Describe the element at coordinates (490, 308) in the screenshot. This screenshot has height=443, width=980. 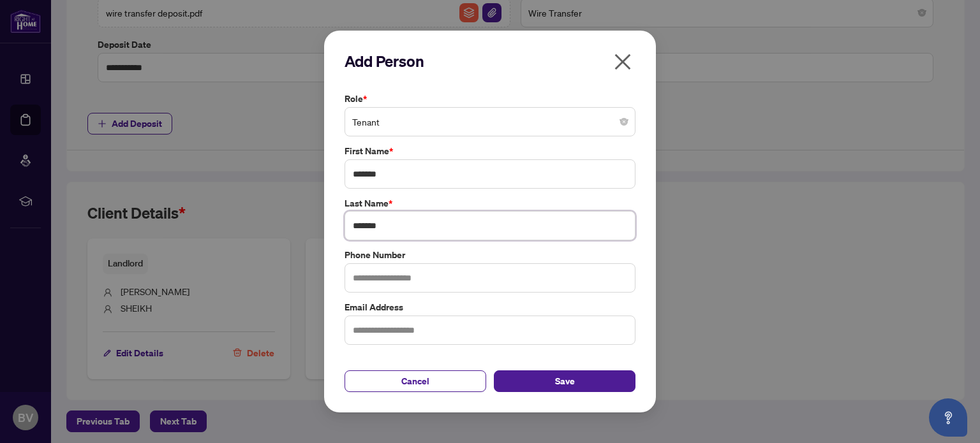
I see `label: Email Address` at that location.